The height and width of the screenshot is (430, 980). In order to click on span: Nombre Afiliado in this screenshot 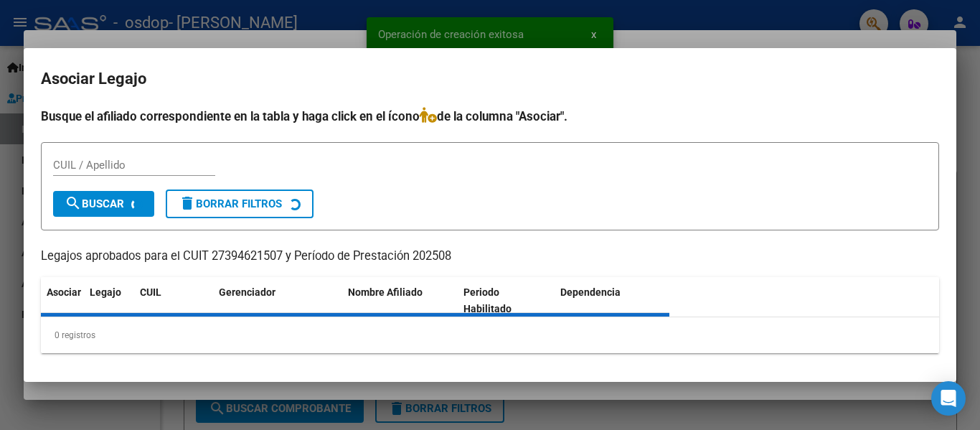, I will do `click(385, 292)`.